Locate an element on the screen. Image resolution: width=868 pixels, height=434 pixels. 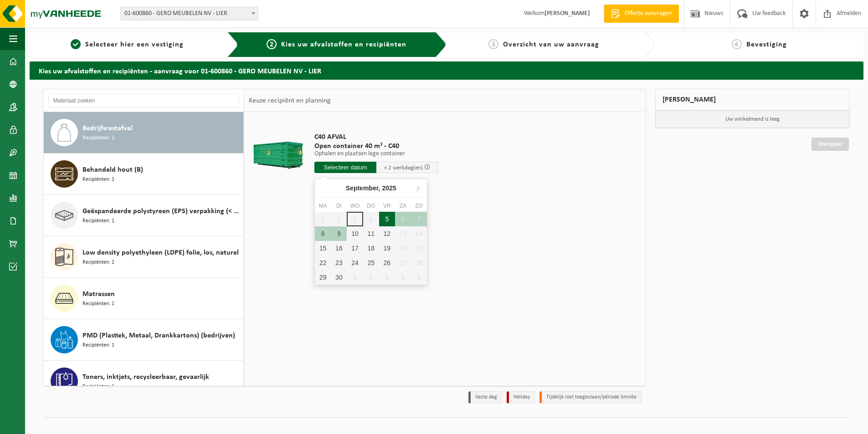
div: 24 is located at coordinates (355, 263).